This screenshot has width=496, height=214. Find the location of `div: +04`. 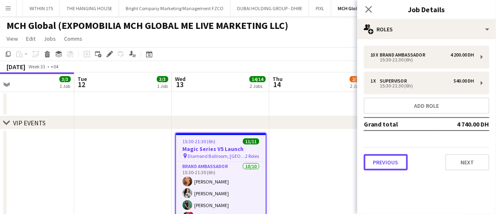

div: +04 is located at coordinates (54, 66).